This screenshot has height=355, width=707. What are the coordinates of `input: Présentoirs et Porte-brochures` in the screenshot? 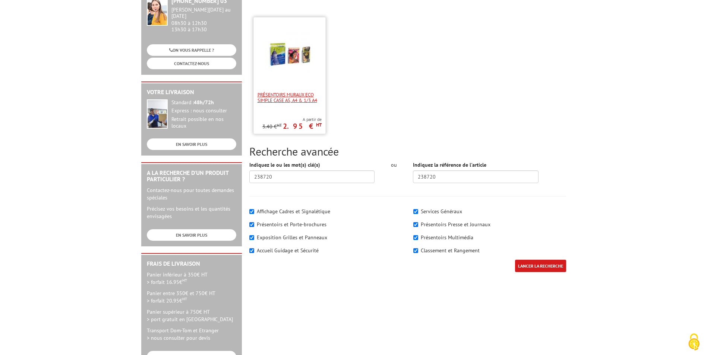 It's located at (251, 225).